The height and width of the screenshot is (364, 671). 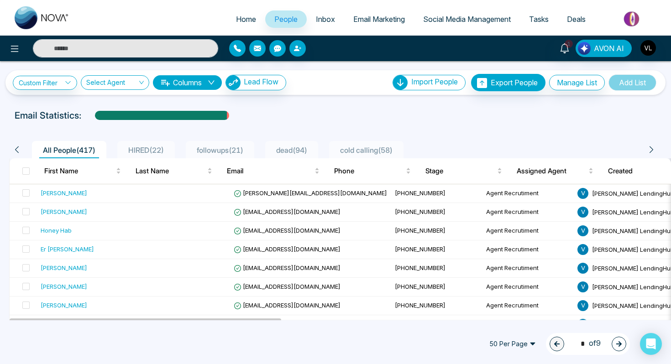 I want to click on a: Home, so click(x=246, y=19).